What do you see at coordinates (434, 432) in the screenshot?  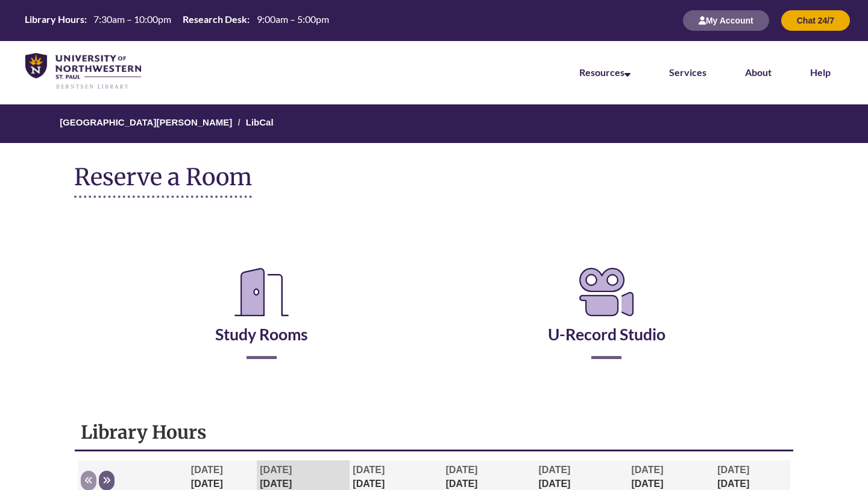 I see `h1: Library Hours` at bounding box center [434, 432].